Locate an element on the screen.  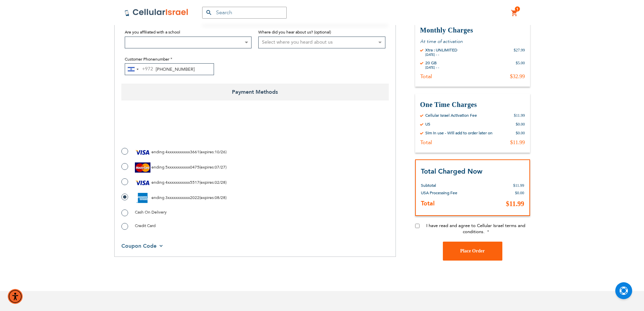
button: Selected country is located at coordinates (139, 69).